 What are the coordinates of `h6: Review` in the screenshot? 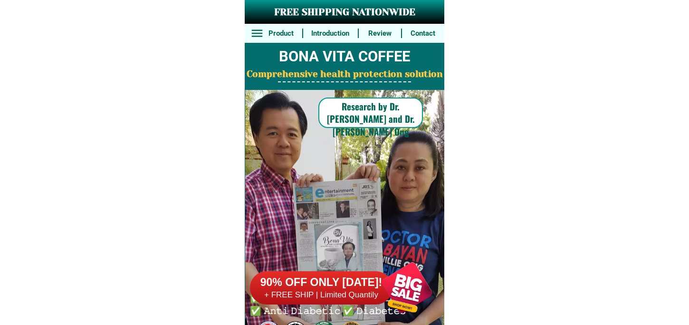 It's located at (380, 33).